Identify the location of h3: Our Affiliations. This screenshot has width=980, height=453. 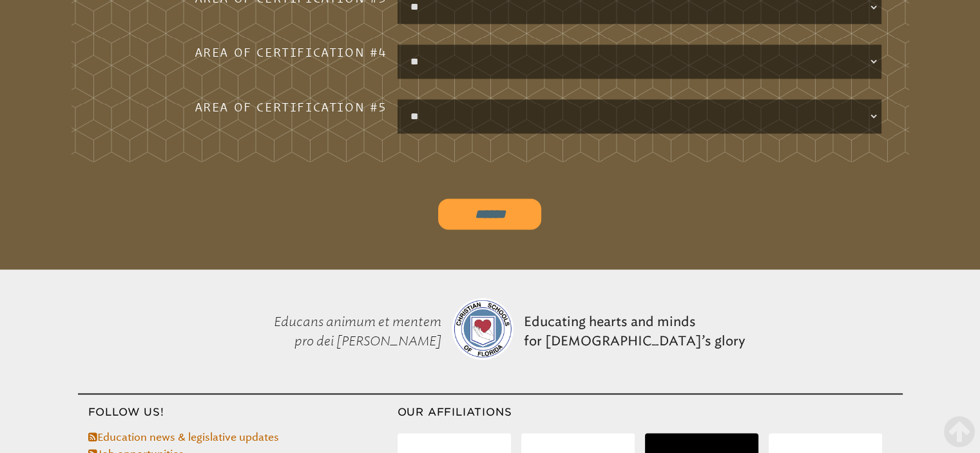
(650, 413).